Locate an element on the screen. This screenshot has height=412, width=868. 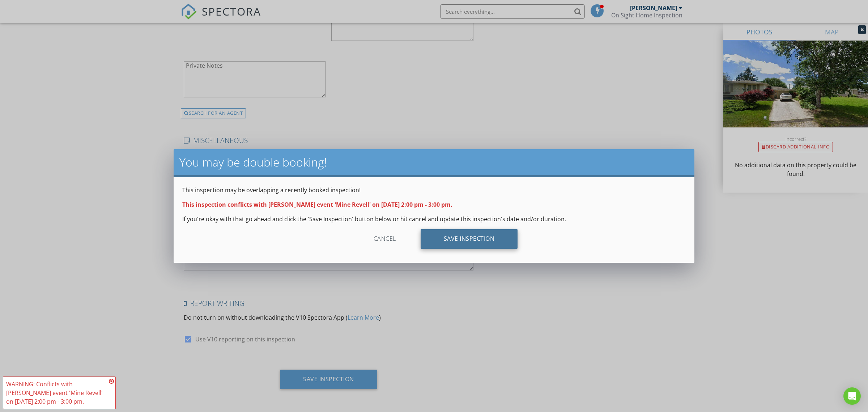
p: If you're okay with that go ahead and click the 'Save Inspection' button below or hit cancel and ... is located at coordinates (434, 219).